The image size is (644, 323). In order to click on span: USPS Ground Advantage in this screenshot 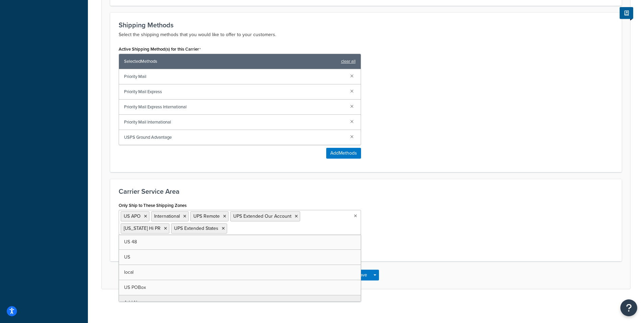, I will do `click(234, 137)`.